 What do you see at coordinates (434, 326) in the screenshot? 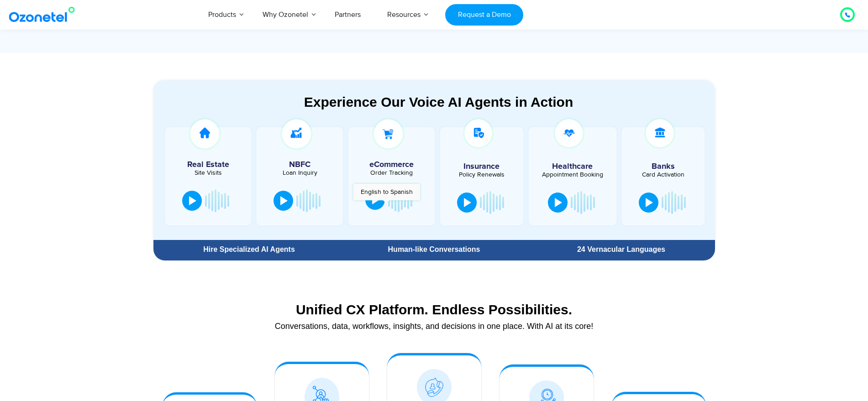
I see `div: Conversations, data, workflows, insights, and decisions in one place. With AI at its core!` at bounding box center [434, 326].